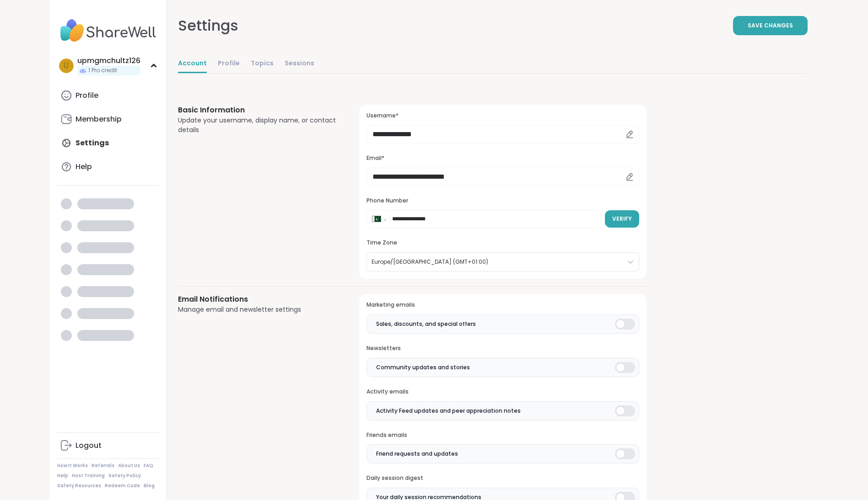 This screenshot has height=500, width=868. I want to click on div: Logout, so click(88, 446).